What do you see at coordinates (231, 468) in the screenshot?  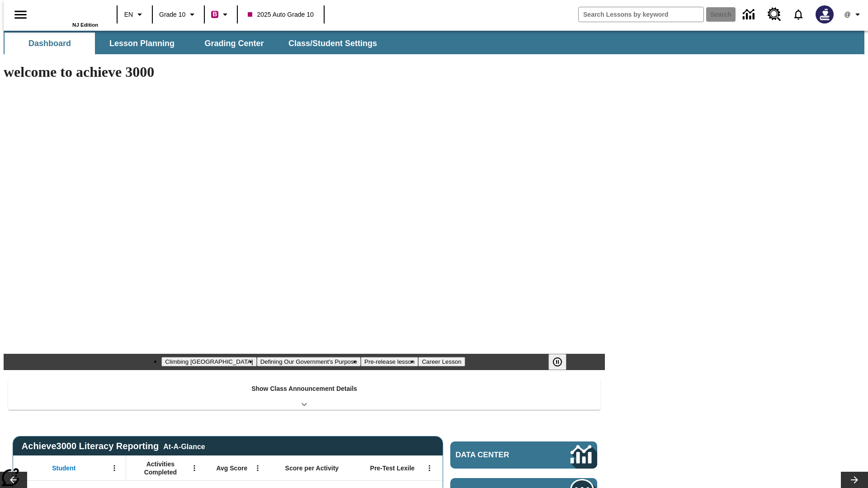 I see `span: Avg Score` at bounding box center [231, 468].